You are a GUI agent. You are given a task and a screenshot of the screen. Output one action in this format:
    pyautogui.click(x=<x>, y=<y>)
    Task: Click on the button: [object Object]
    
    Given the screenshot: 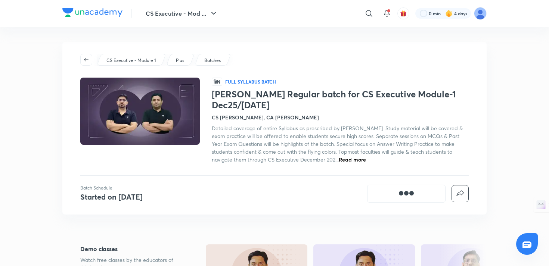 What is the action you would take?
    pyautogui.click(x=407, y=194)
    